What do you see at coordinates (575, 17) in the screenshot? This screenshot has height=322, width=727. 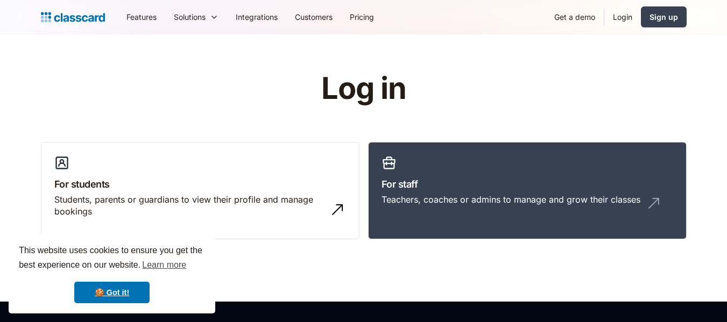 I see `a: Get a demo` at bounding box center [575, 17].